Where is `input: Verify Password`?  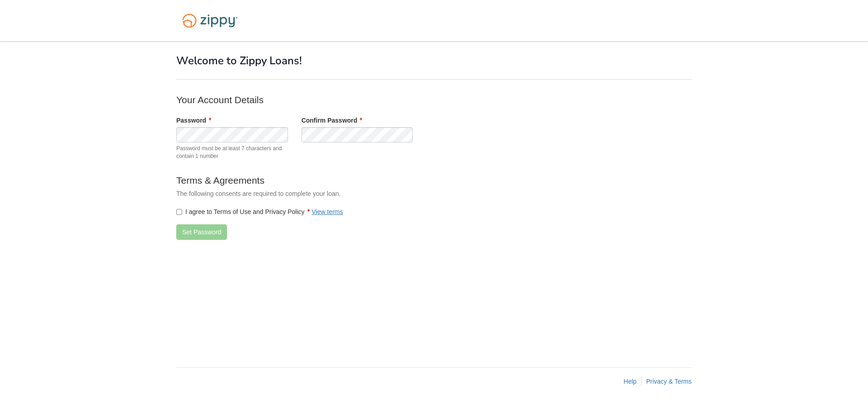 input: Verify Password is located at coordinates (357, 135).